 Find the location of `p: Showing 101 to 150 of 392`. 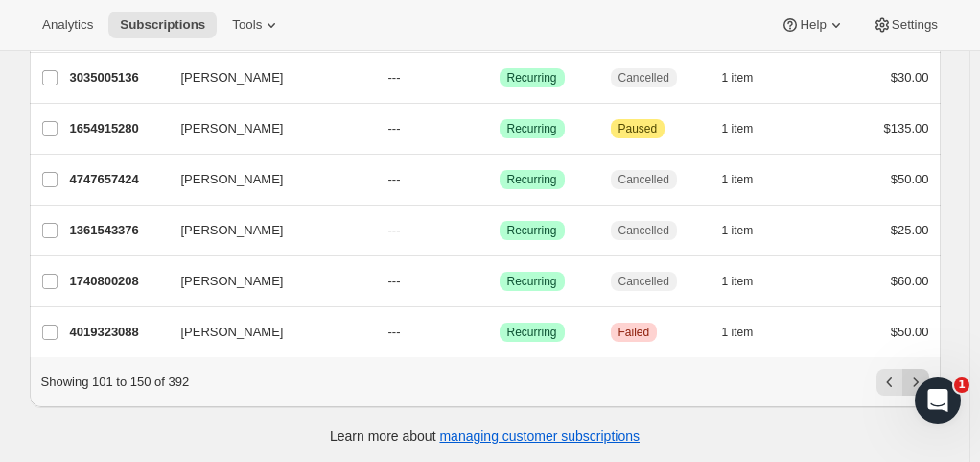

p: Showing 101 to 150 of 392 is located at coordinates (115, 382).